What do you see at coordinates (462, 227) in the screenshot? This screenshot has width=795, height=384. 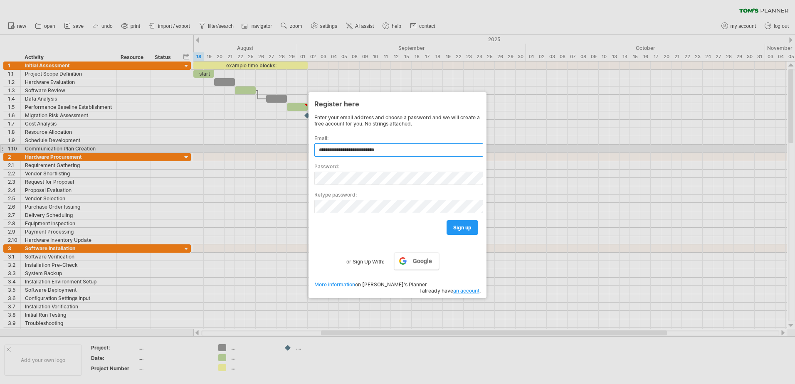 I see `a: sign up` at bounding box center [462, 227].